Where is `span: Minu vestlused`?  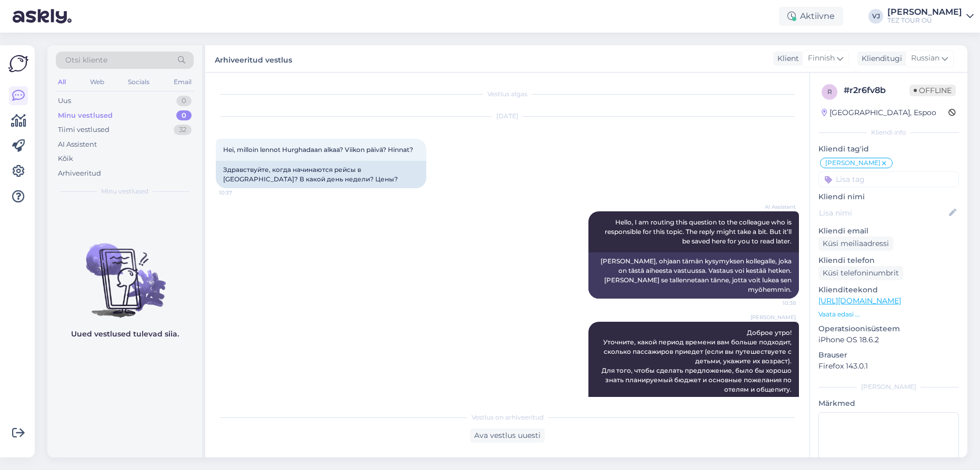
span: Minu vestlused is located at coordinates (124, 192).